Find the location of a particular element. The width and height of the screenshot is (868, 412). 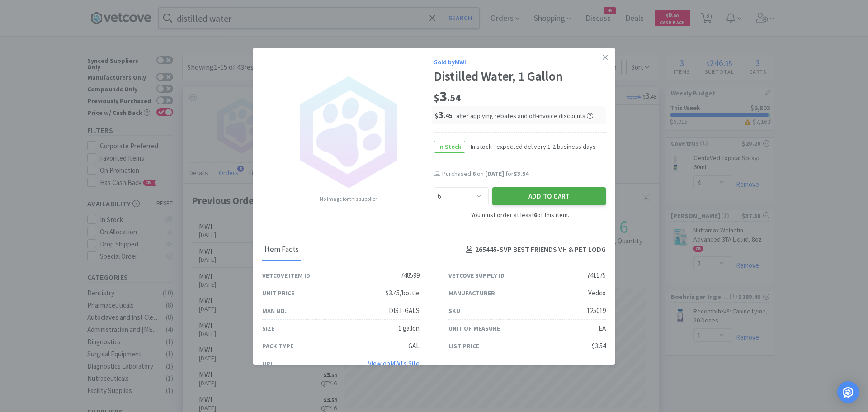

div: Unit of Measure is located at coordinates (474, 328).